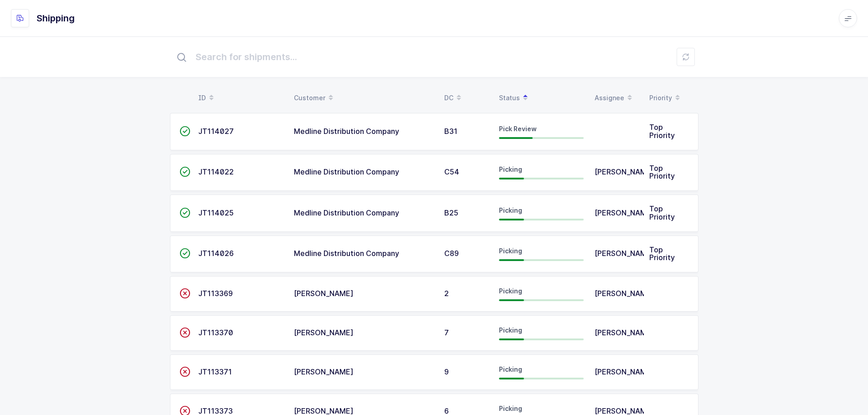 This screenshot has width=868, height=415. What do you see at coordinates (434, 57) in the screenshot?
I see `input: Search for shipments...` at bounding box center [434, 57].